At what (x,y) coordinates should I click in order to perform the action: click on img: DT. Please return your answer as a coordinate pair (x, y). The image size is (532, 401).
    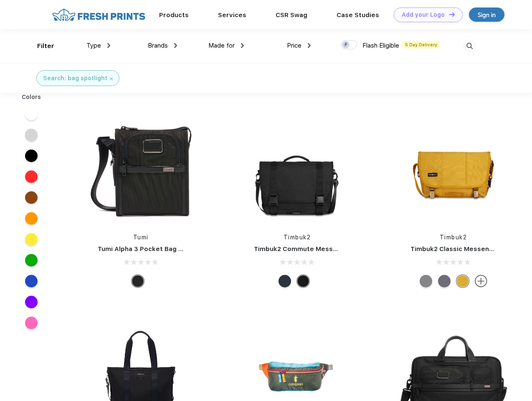
    Looking at the image, I should click on (452, 14).